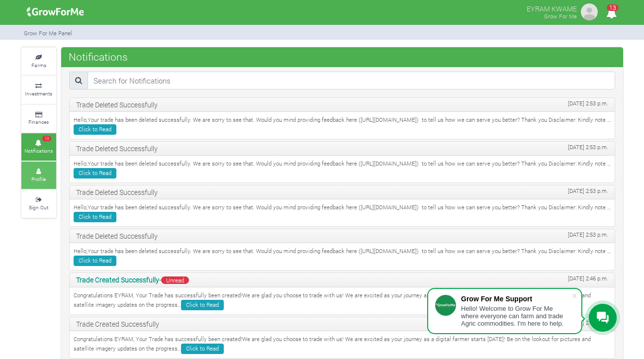  I want to click on div: Grow For Me Support, so click(516, 299).